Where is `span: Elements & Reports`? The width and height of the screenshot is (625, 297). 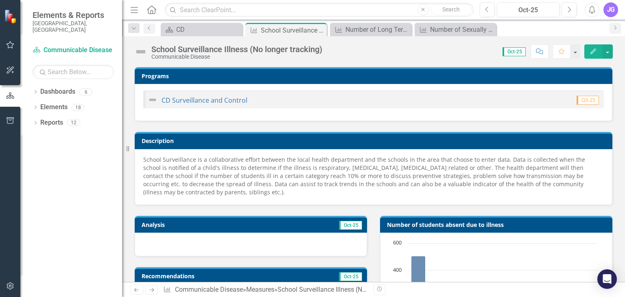
span: Elements & Reports is located at coordinates (73, 15).